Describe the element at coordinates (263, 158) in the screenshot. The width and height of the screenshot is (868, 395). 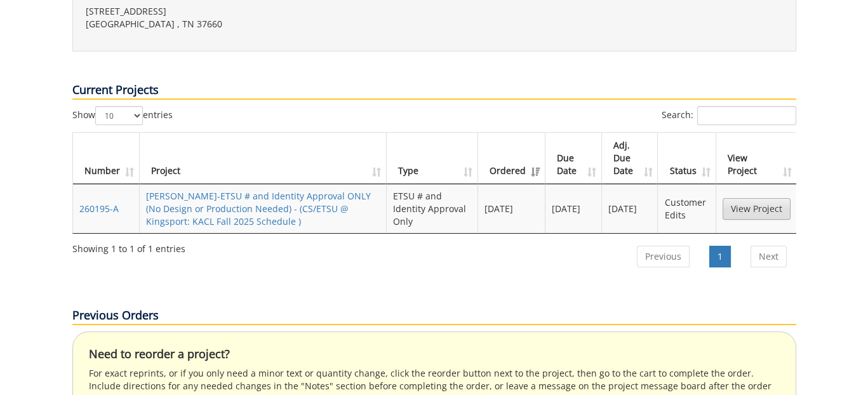
I see `th: Project: activate to sort column ascending` at that location.